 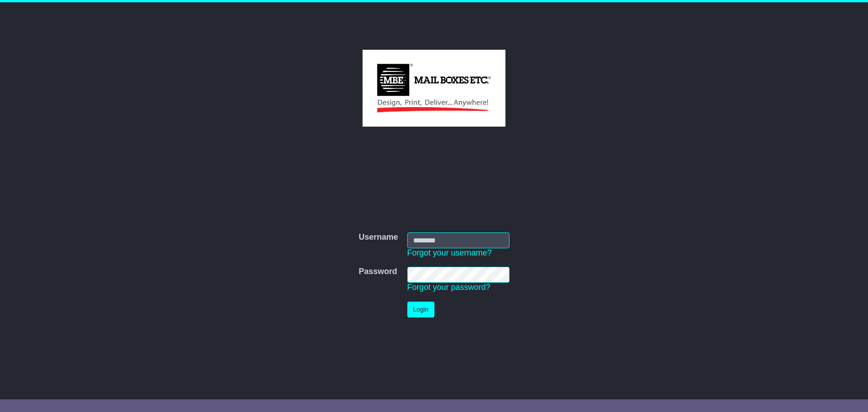 I want to click on button: Login, so click(x=421, y=310).